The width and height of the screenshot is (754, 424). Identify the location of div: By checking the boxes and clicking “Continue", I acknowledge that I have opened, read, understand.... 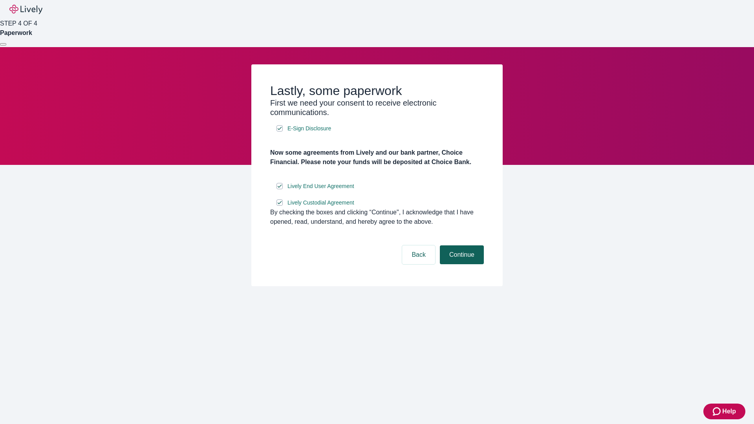
(377, 217).